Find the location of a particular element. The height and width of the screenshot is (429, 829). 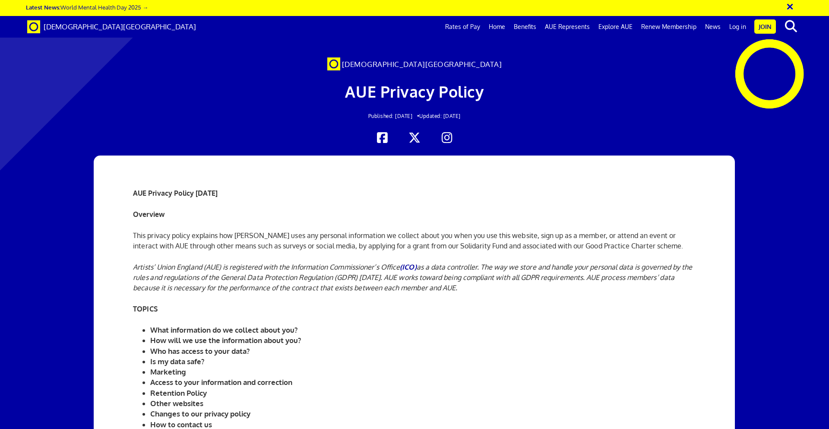

a: Home is located at coordinates (497, 27).